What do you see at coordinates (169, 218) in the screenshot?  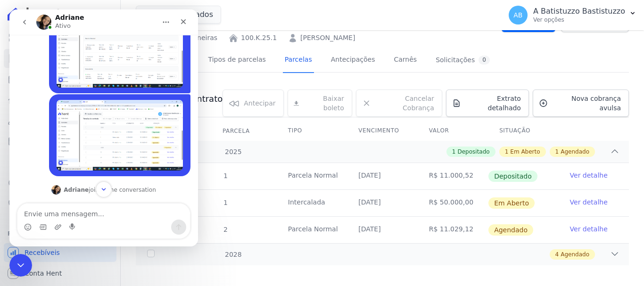 I see `button: Enviar uma mensagem` at bounding box center [169, 218].